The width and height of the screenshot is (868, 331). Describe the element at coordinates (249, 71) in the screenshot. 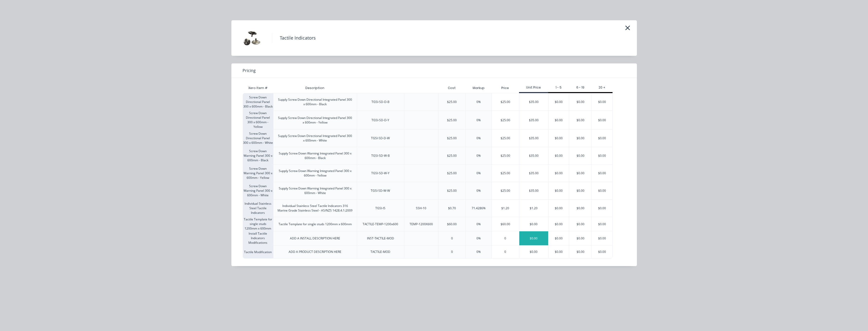

I see `span: Pricing` at that location.